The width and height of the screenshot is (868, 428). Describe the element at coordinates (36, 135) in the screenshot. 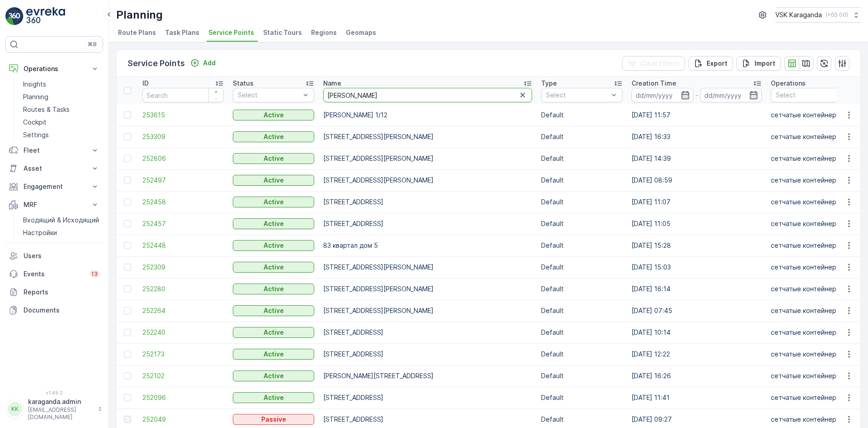

I see `p: Settings` at that location.